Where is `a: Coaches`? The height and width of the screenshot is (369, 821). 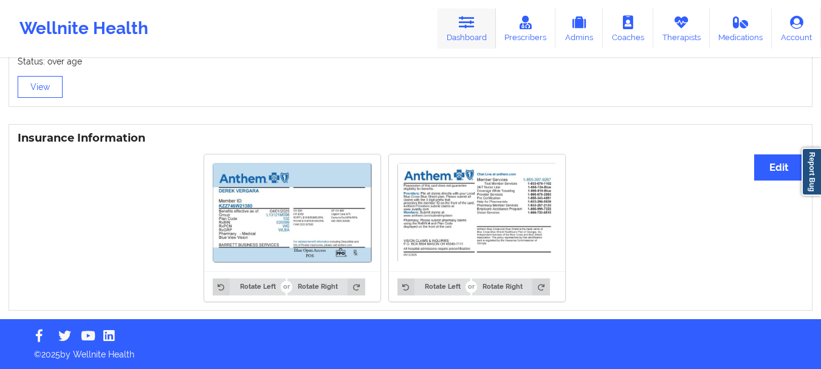
a: Coaches is located at coordinates (628, 29).